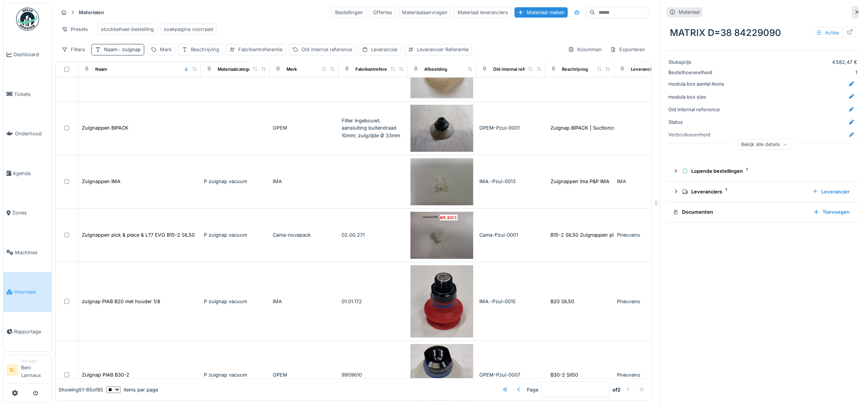 The height and width of the screenshot is (406, 868). I want to click on strong: Materialen, so click(92, 13).